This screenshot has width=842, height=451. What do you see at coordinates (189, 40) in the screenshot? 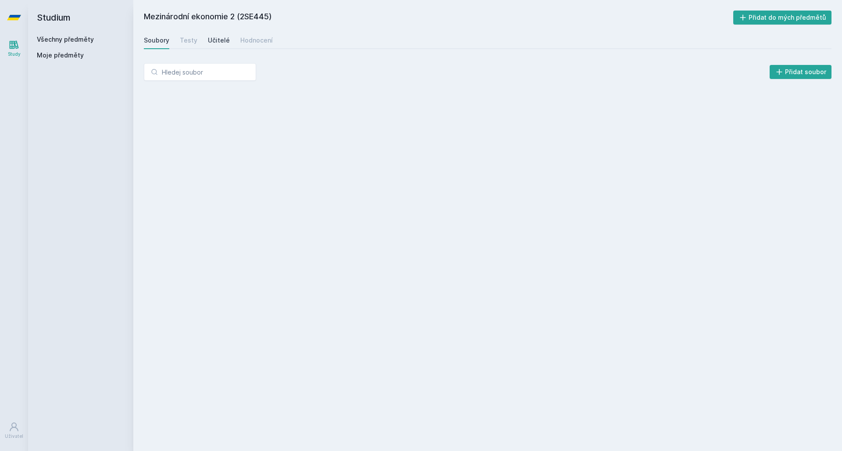
I see `div: Testy` at bounding box center [189, 40].